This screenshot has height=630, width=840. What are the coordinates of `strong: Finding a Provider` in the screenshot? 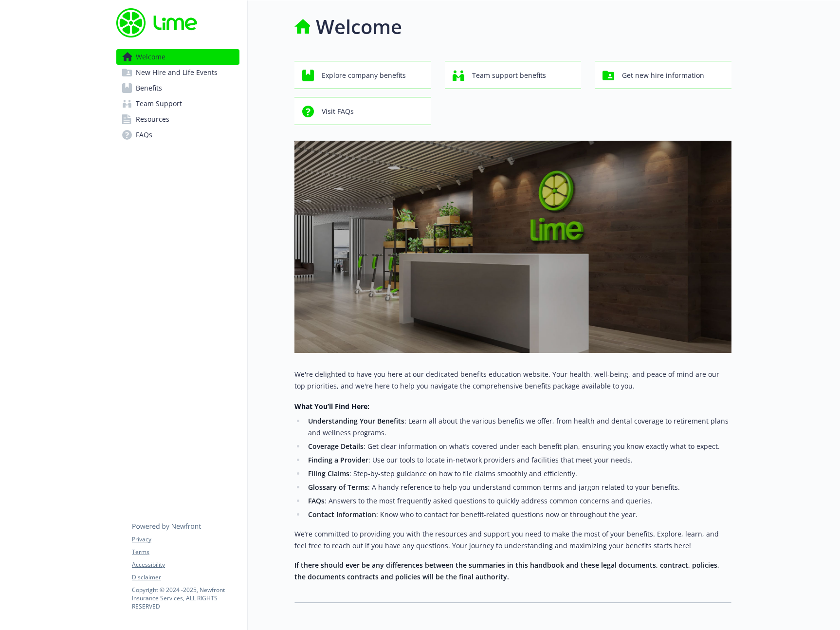 It's located at (338, 459).